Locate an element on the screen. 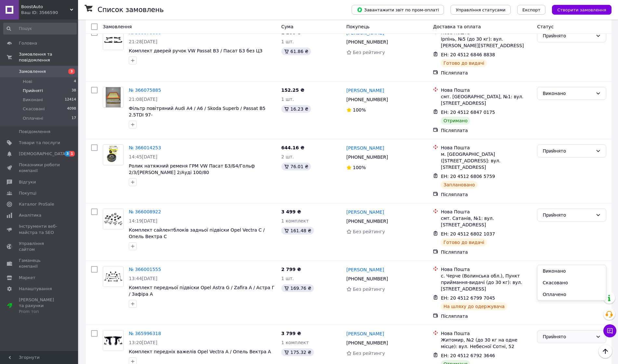  span: 100% is located at coordinates (359, 110).